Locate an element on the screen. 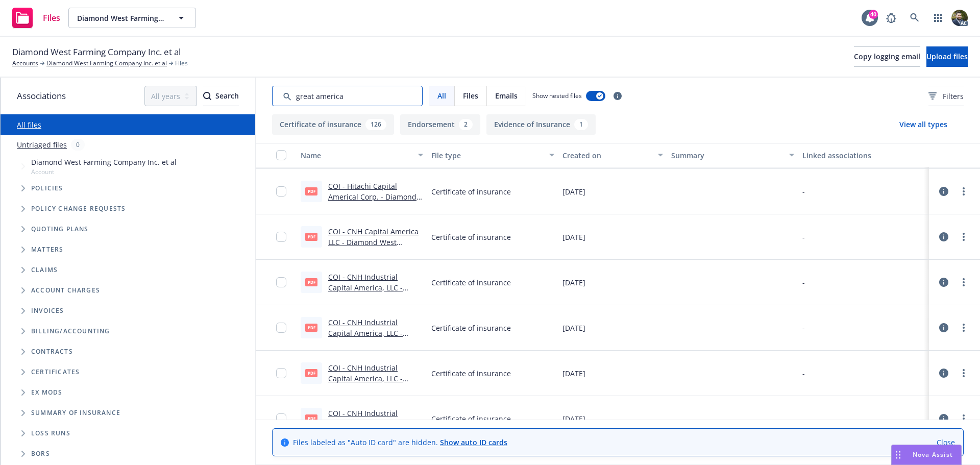 Image resolution: width=980 pixels, height=465 pixels. span: Billing/Accounting is located at coordinates (70, 331).